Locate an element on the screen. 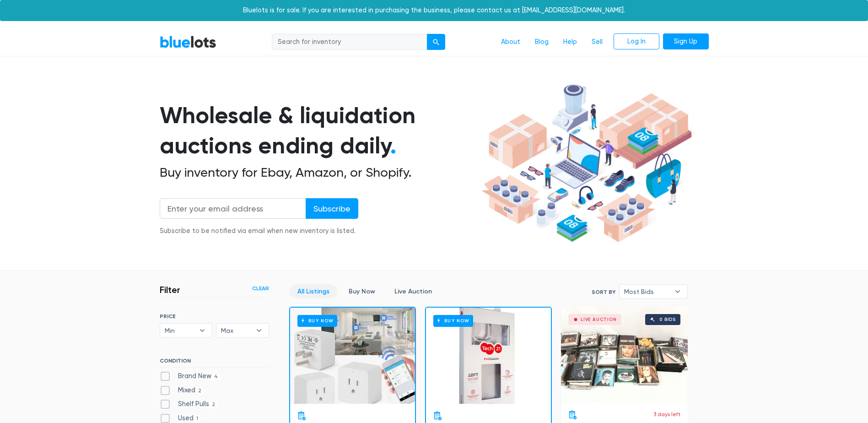  div: 0 bids is located at coordinates (667, 319).